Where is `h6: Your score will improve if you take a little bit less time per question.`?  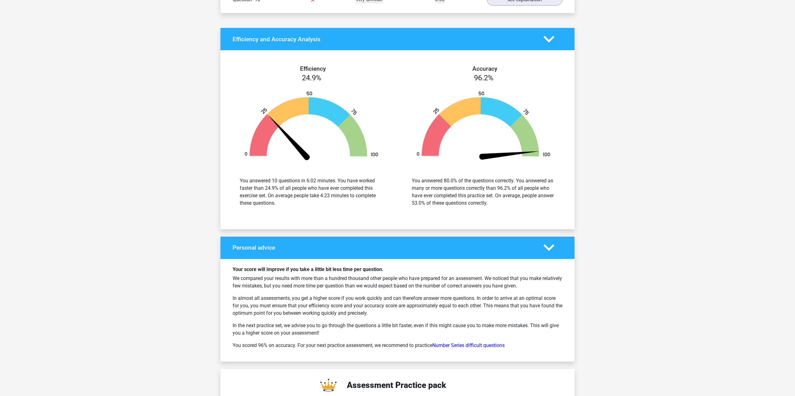
h6: Your score will improve if you take a little bit less time per question. is located at coordinates (397, 269).